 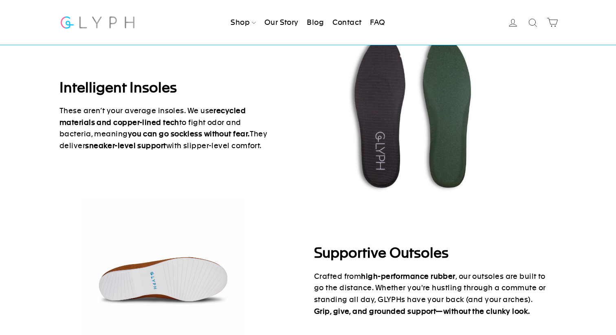 I want to click on img: 15_17_1.jpg, so click(x=412, y=114).